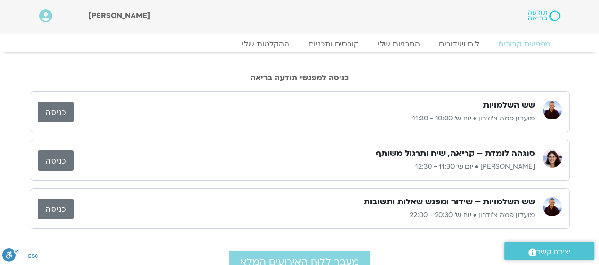  I want to click on nav: Menu, so click(300, 44).